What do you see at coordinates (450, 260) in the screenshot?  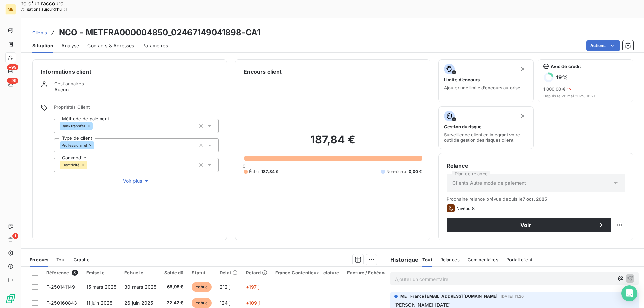 I see `span: Relances` at bounding box center [450, 260].